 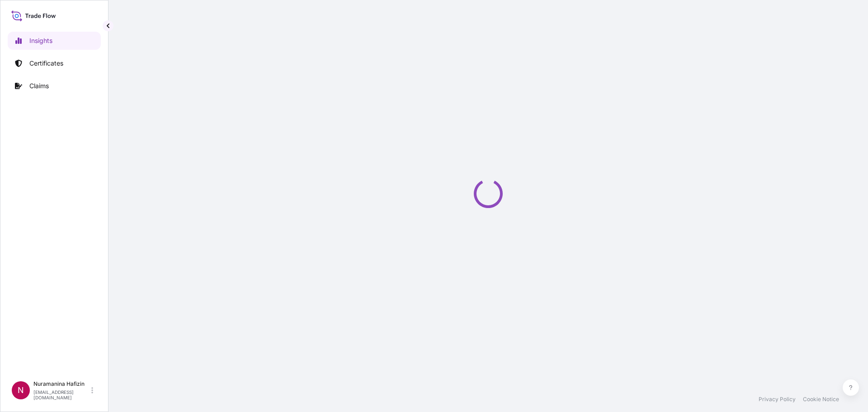 What do you see at coordinates (821, 399) in the screenshot?
I see `a: Cookie Notice` at bounding box center [821, 399].